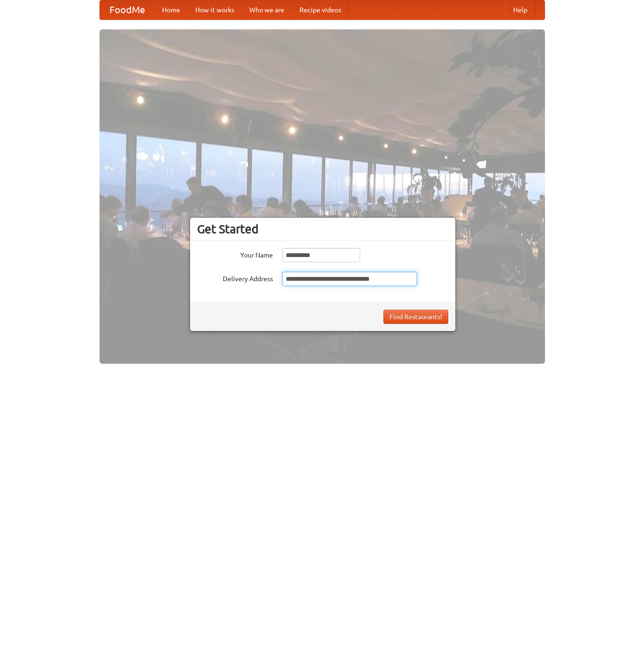 Image resolution: width=644 pixels, height=671 pixels. What do you see at coordinates (323, 229) in the screenshot?
I see `h3: Get Started` at bounding box center [323, 229].